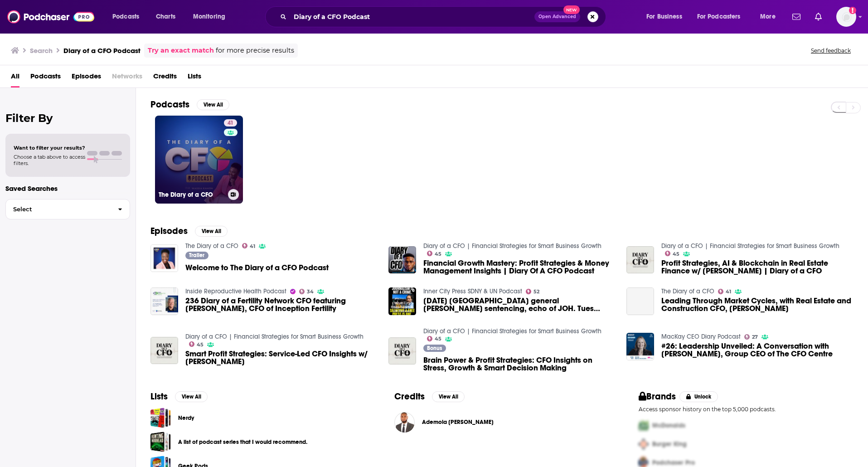 The height and width of the screenshot is (467, 868). Describe the element at coordinates (86, 78) in the screenshot. I see `span: Episodes` at that location.